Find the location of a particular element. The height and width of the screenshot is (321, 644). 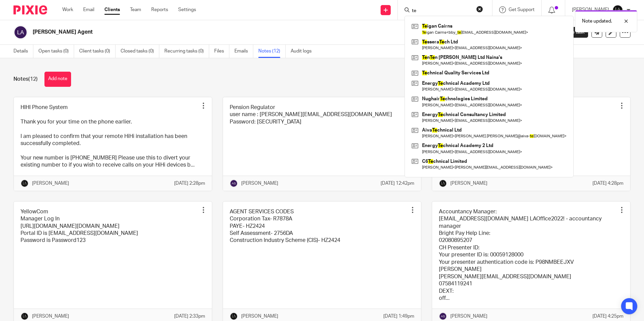

span: (12) is located at coordinates (33, 79).